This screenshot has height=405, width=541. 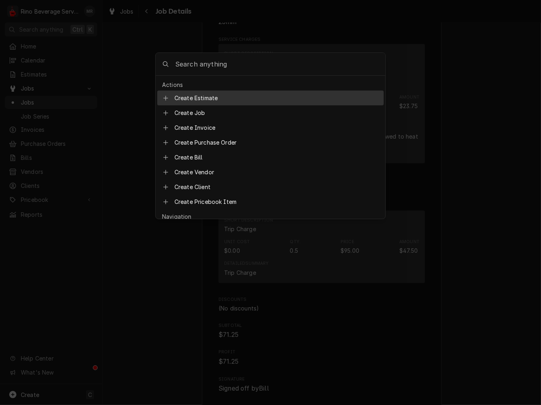 I want to click on div: Suggestions, so click(x=271, y=210).